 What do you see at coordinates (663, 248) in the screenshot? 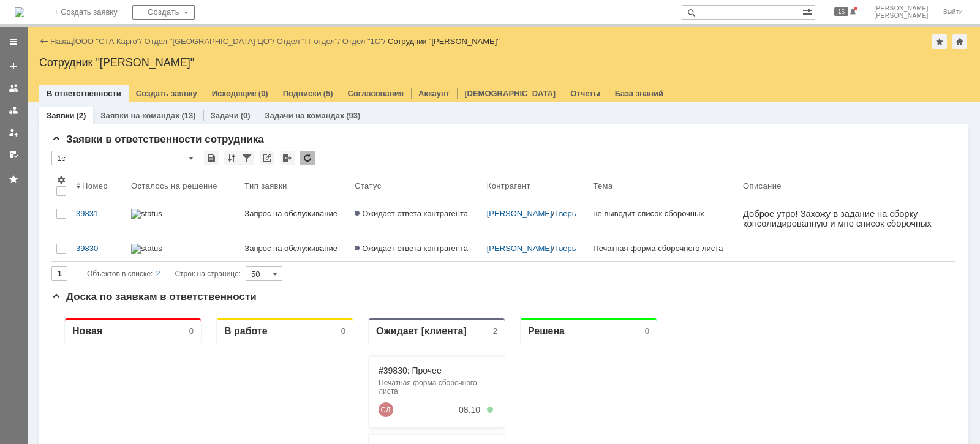
I see `a: Печатная форма сборочного листа` at bounding box center [663, 248].